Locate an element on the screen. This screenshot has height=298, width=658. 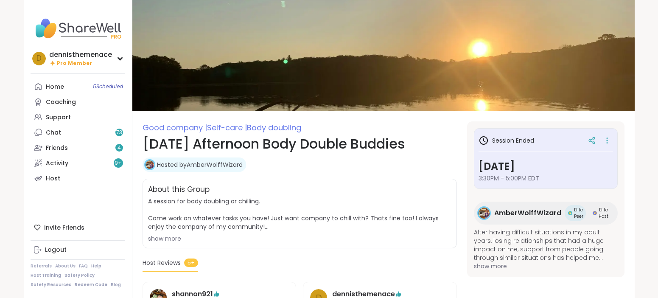
a: Support is located at coordinates (78, 117).